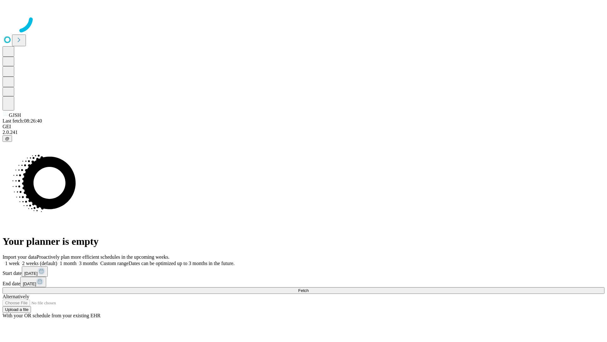  Describe the element at coordinates (52, 315) in the screenshot. I see `span: With your OR schedule from your existing EHR` at that location.